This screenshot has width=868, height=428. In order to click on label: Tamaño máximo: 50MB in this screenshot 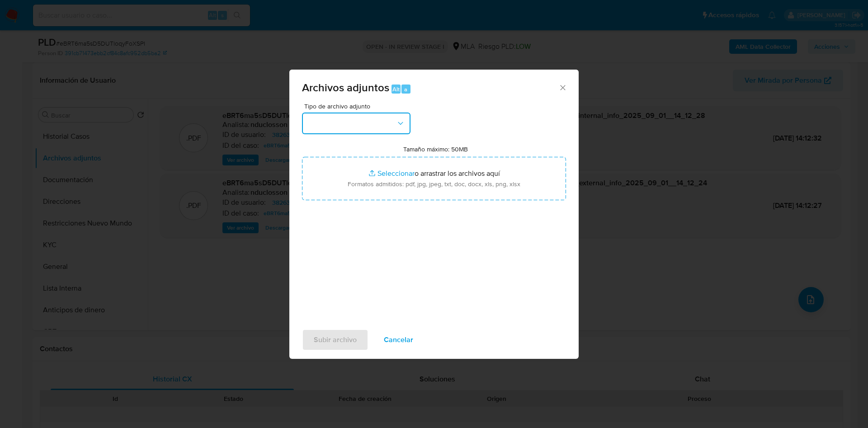, I will do `click(436, 149)`.